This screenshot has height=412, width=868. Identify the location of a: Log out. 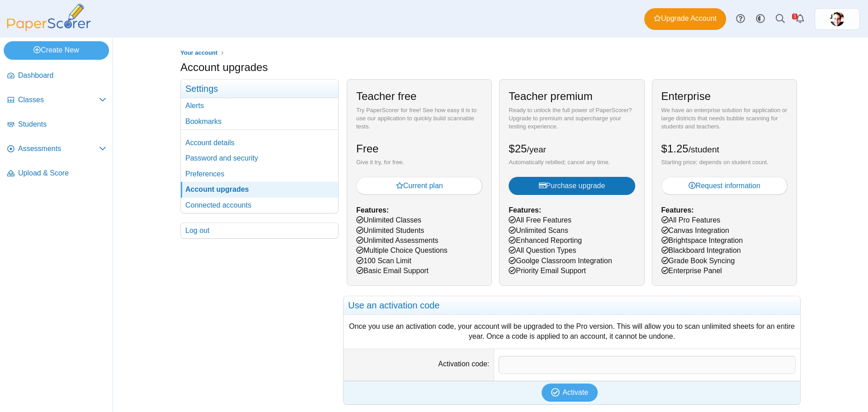
(260, 231).